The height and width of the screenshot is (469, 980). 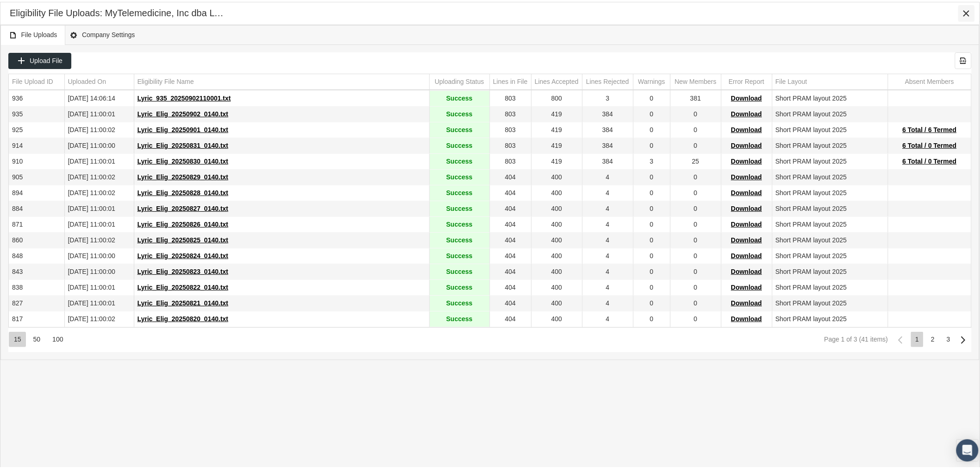 I want to click on div: Items per page: 100, so click(x=57, y=337).